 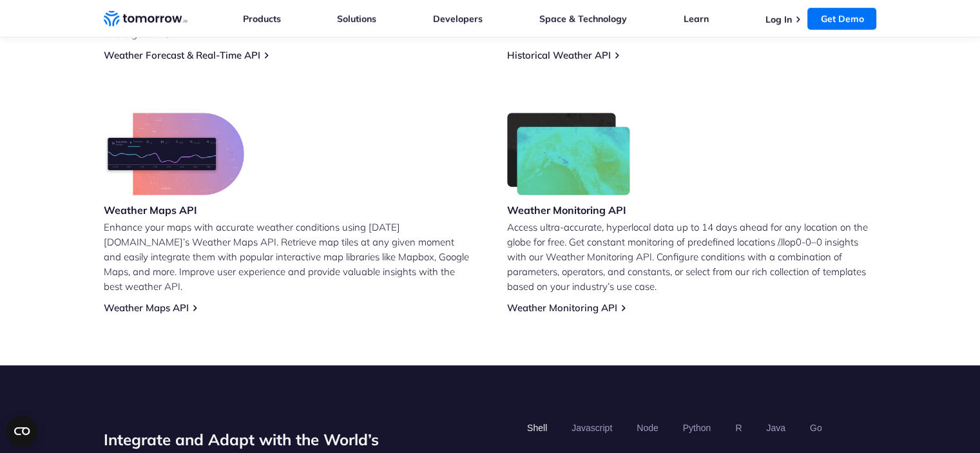 I want to click on button: Shell, so click(x=537, y=428).